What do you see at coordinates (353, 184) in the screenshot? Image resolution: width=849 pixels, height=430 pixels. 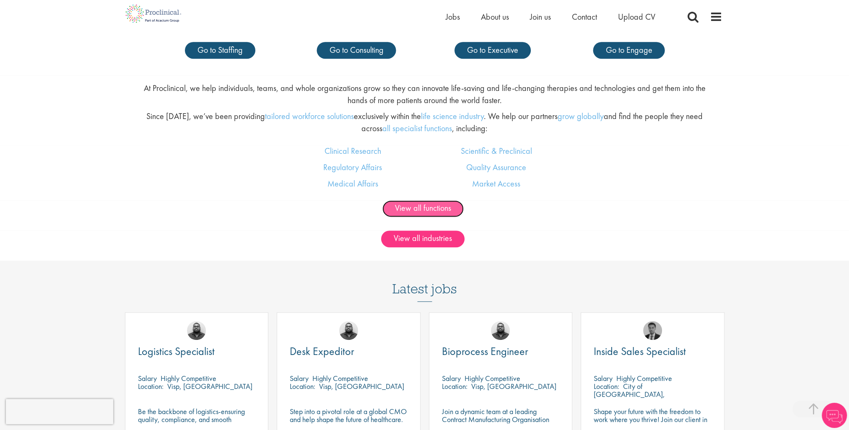 I see `a: Medical Affairs` at bounding box center [353, 184].